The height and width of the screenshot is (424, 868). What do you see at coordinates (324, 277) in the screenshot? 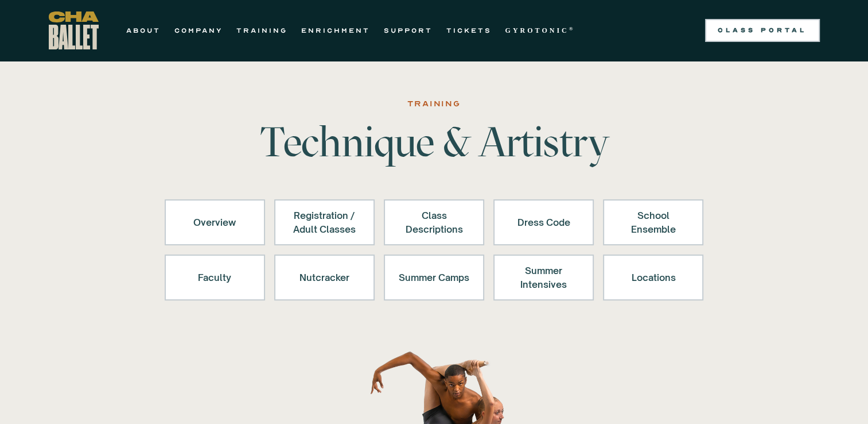
I see `div: Nutcracker` at bounding box center [324, 277].